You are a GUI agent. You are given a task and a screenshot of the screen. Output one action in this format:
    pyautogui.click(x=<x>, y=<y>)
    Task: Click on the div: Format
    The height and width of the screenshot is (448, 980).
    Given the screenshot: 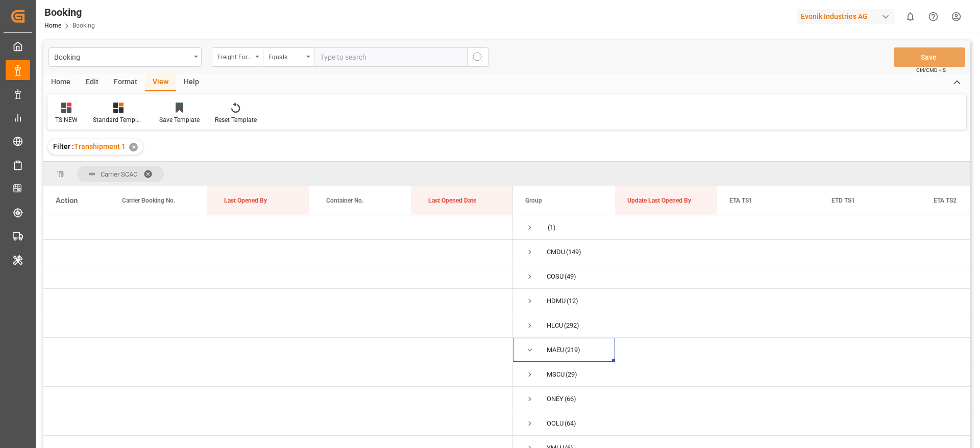 What is the action you would take?
    pyautogui.click(x=126, y=83)
    